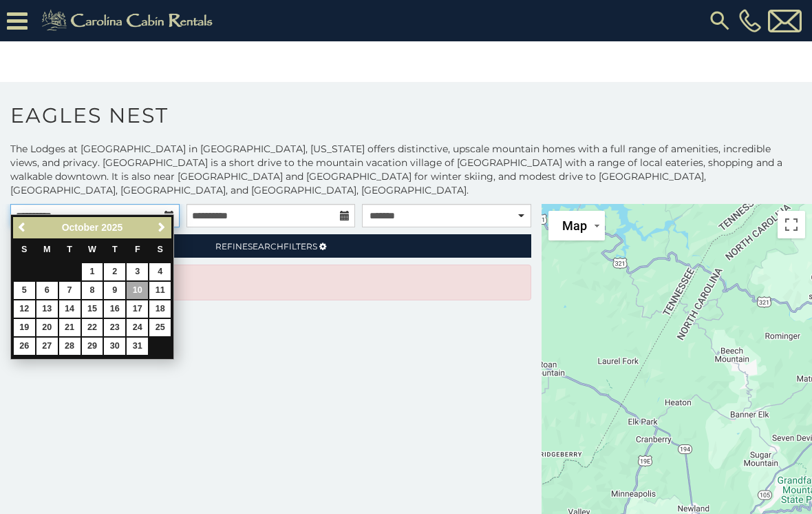 Image resolution: width=812 pixels, height=514 pixels. Describe the element at coordinates (115, 272) in the screenshot. I see `a: 2` at that location.